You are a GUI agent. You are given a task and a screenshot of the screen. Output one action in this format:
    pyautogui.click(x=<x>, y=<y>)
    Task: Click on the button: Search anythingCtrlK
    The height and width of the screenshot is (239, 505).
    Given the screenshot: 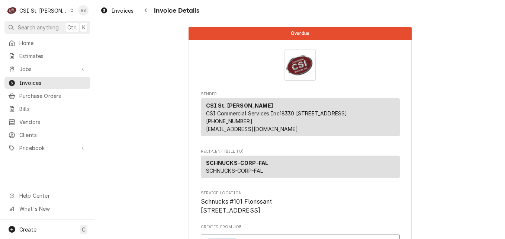 What is the action you would take?
    pyautogui.click(x=47, y=27)
    